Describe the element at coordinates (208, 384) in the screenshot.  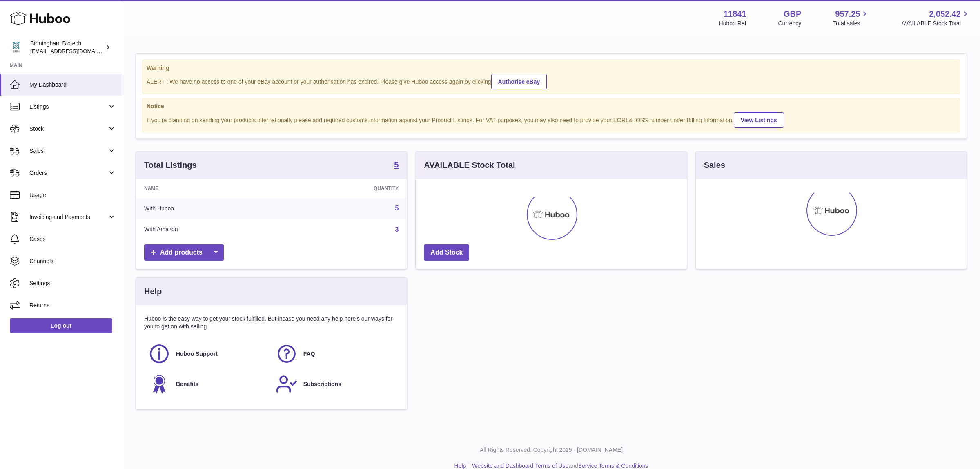
I see `a: Benefits` at that location.